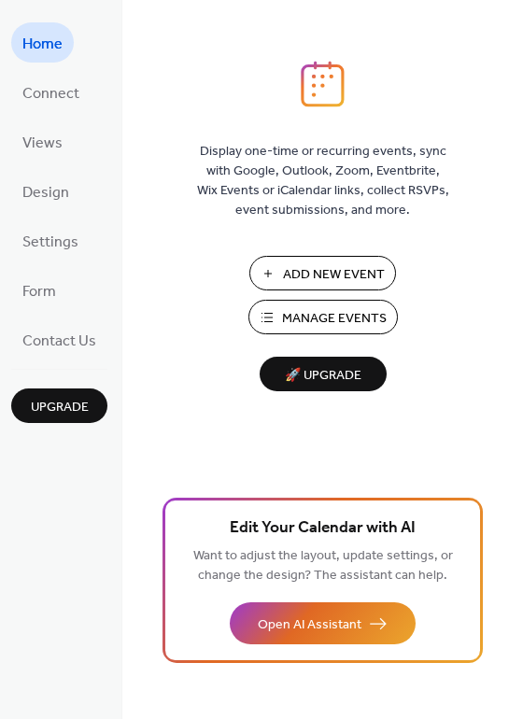  I want to click on span: 🚀 Upgrade, so click(323, 375).